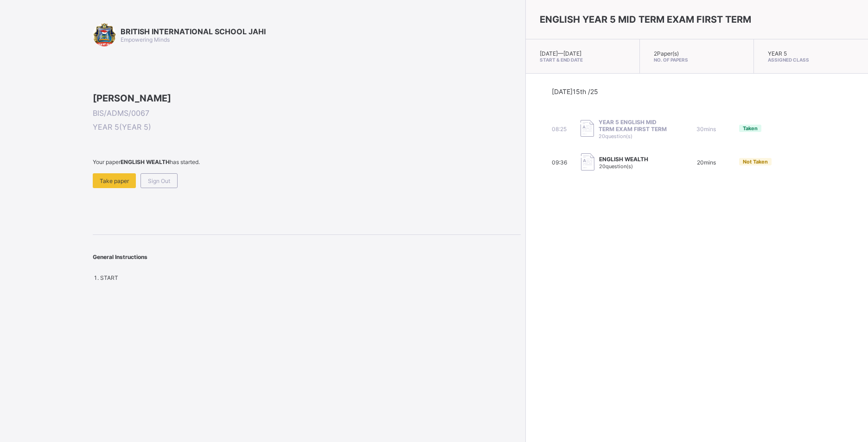  What do you see at coordinates (696, 60) in the screenshot?
I see `span: No. of Papers` at bounding box center [696, 60].